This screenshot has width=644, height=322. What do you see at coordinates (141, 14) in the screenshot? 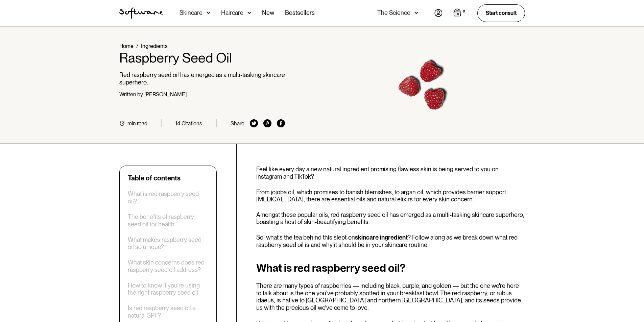
I see `a: home` at bounding box center [141, 14].